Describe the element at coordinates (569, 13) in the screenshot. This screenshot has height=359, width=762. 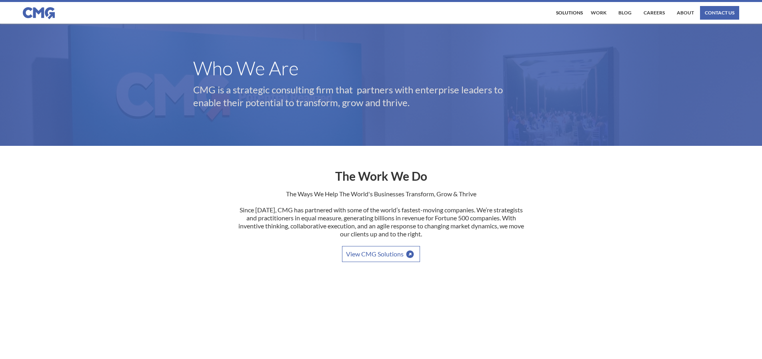
I see `div: Solutions` at that location.